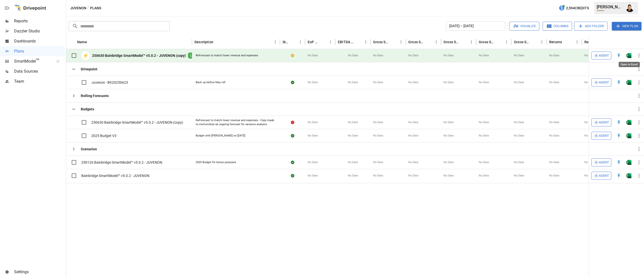  I want to click on button: Add Folder, so click(591, 26).